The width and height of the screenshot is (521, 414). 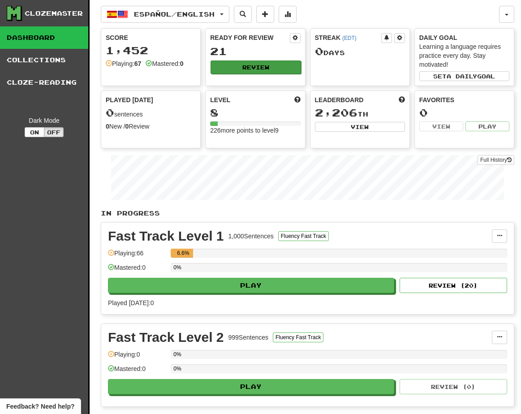 What do you see at coordinates (151, 50) in the screenshot?
I see `div: 1,452` at bounding box center [151, 50].